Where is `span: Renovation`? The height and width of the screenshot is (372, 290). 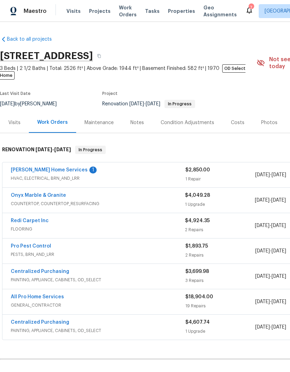
span: Renovation is located at coordinates (149, 104).